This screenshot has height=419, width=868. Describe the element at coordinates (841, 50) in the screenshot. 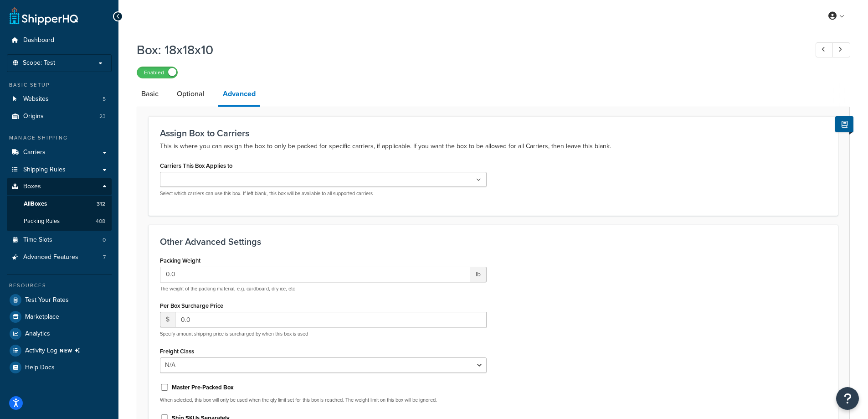

I see `a: Next Record` at that location.